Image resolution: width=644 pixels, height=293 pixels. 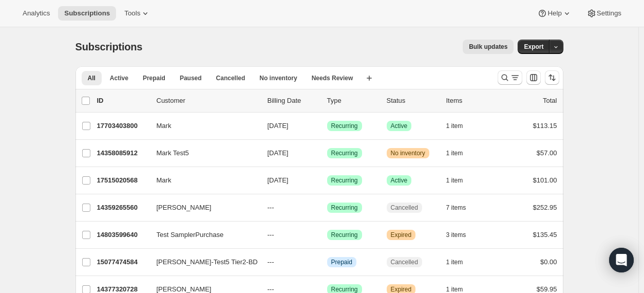 What do you see at coordinates (545, 125) in the screenshot?
I see `span: $113.15` at bounding box center [545, 125].